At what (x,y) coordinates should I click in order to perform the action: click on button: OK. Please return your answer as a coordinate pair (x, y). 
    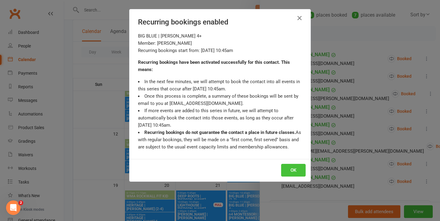
    Looking at the image, I should click on (294, 171).